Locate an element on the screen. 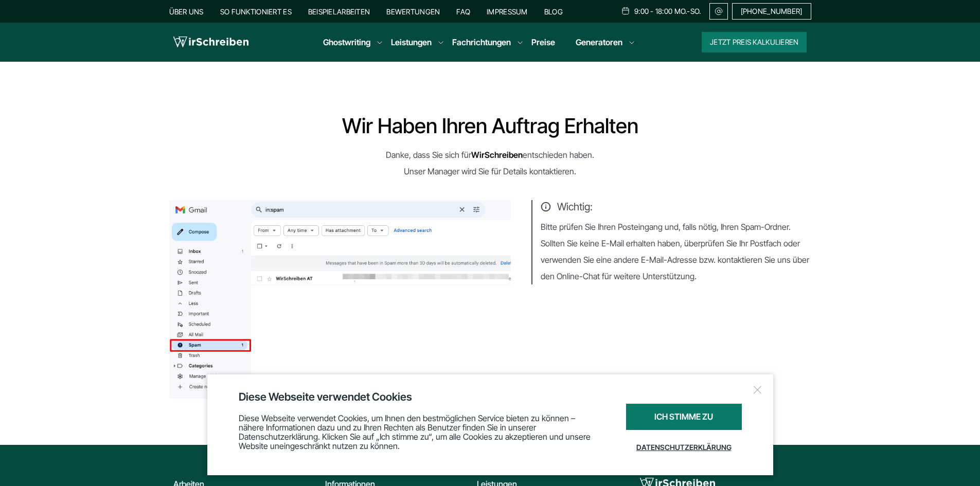  img: logo wirschreiben is located at coordinates (211, 42).